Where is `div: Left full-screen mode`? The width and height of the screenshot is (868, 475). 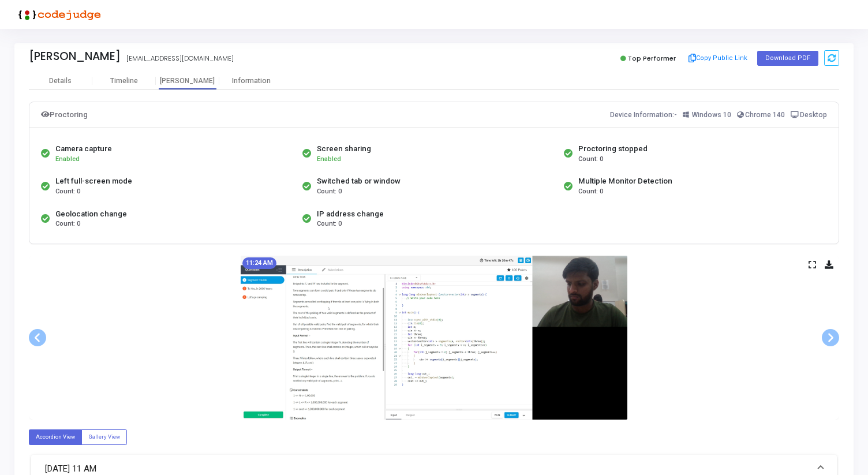
div: Left full-screen mode is located at coordinates (94, 181).